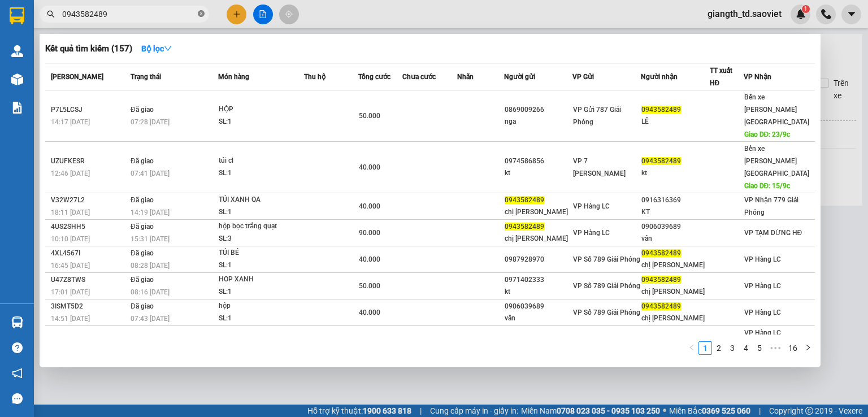  What do you see at coordinates (692, 348) in the screenshot?
I see `li: Previous Page` at bounding box center [692, 348].